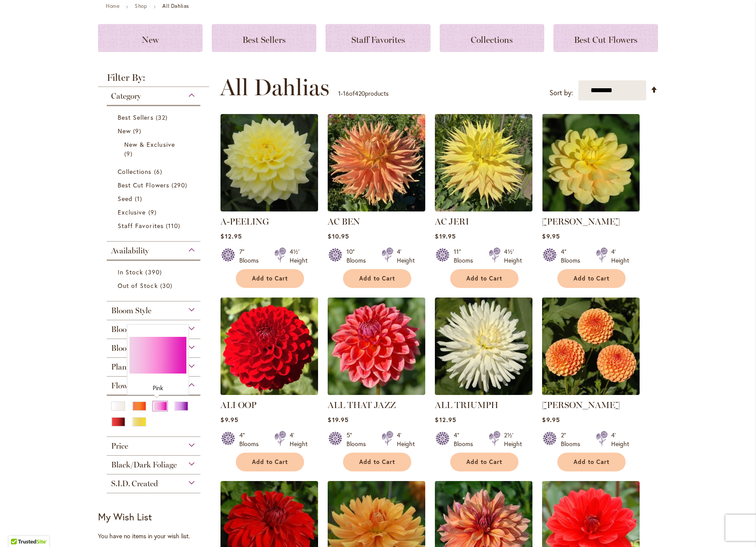 Image resolution: width=756 pixels, height=547 pixels. I want to click on span: $19.95, so click(338, 420).